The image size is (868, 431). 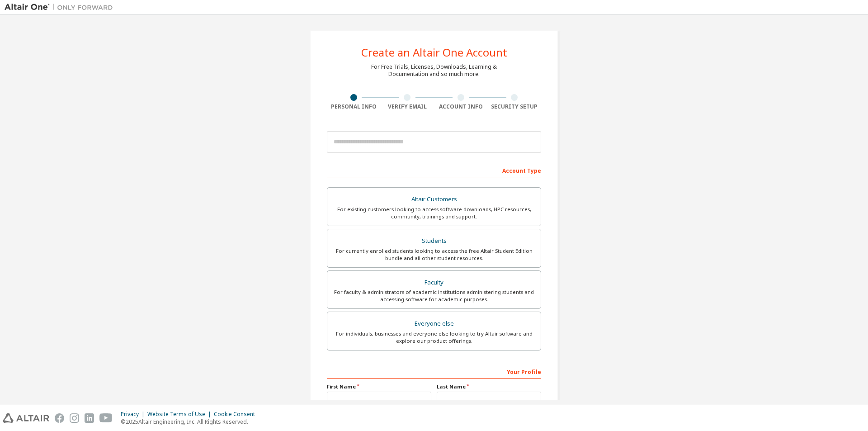 I want to click on img: altair_logo.svg, so click(x=25, y=418).